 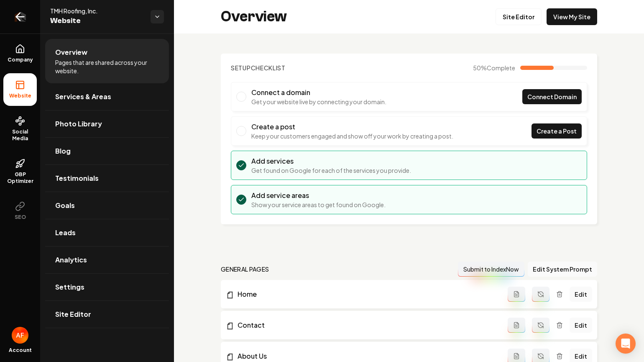 What do you see at coordinates (20, 178) in the screenshot?
I see `span: GBP Optimizer` at bounding box center [20, 178].